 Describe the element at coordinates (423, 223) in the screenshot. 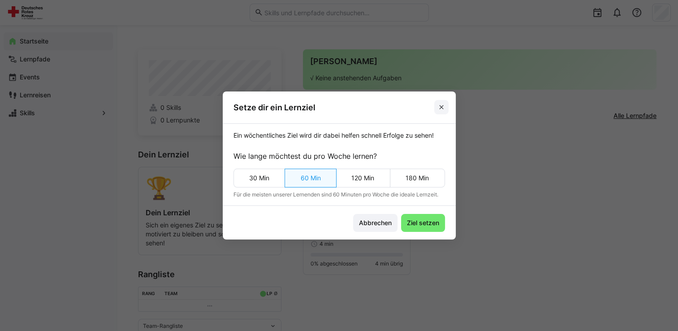

I see `span: Ziel setzen` at that location.